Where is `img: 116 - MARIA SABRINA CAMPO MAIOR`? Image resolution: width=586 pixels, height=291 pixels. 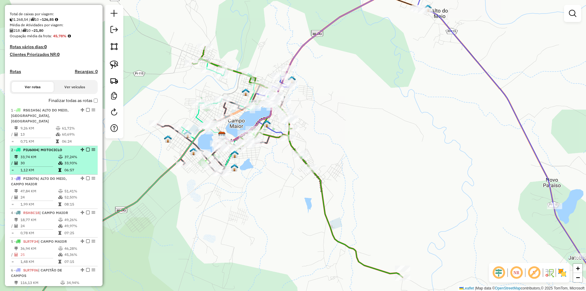 img: 116 - MARIA SABRINA CAMPO MAIOR is located at coordinates (193, 151).